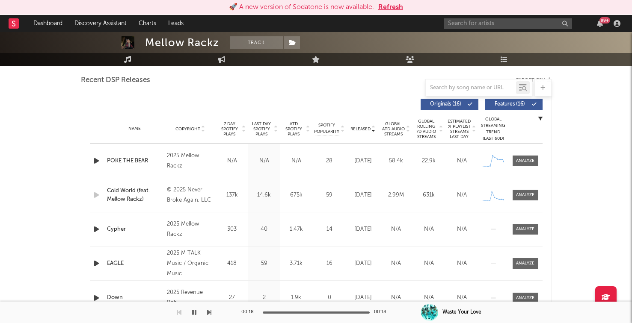  Describe the element at coordinates (604, 20) in the screenshot. I see `div: 99 +` at that location.